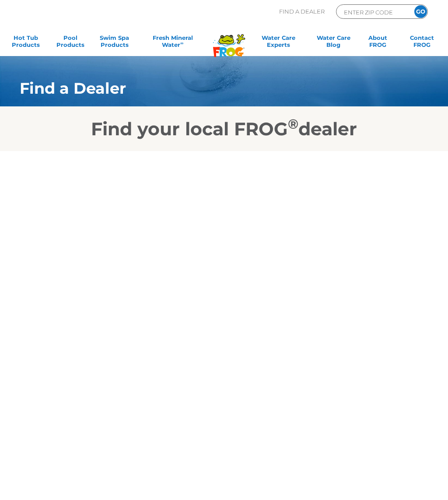 The height and width of the screenshot is (500, 448). Describe the element at coordinates (229, 40) in the screenshot. I see `img: Frog Products Logo` at that location.